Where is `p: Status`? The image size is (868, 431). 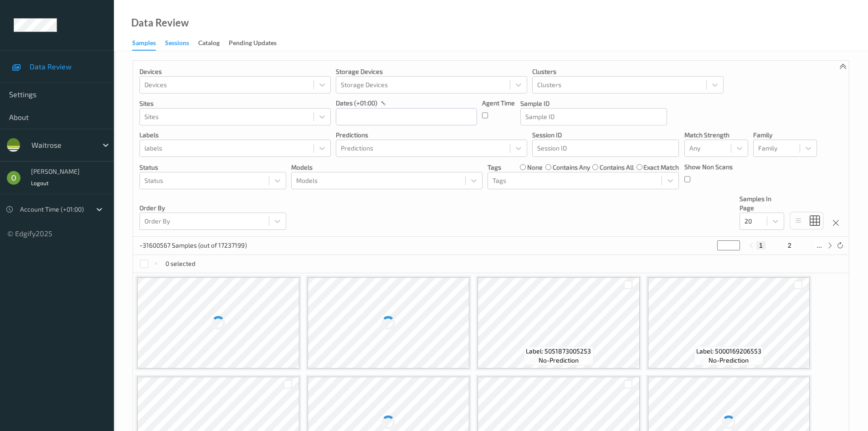
p: Status is located at coordinates (213, 167).